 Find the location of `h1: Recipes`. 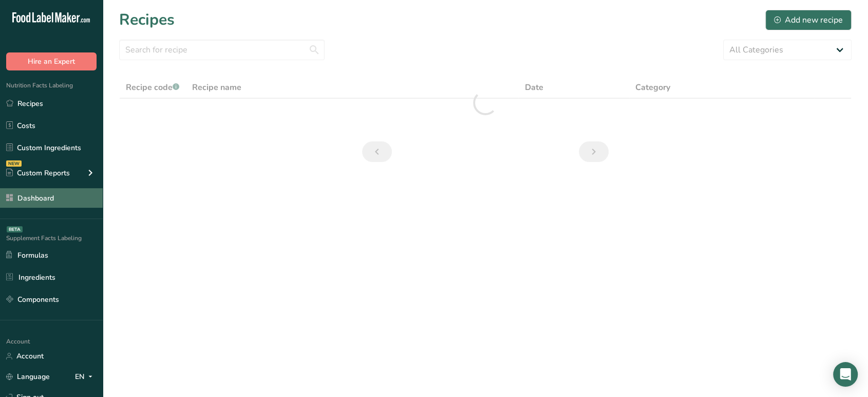

h1: Recipes is located at coordinates (147, 19).